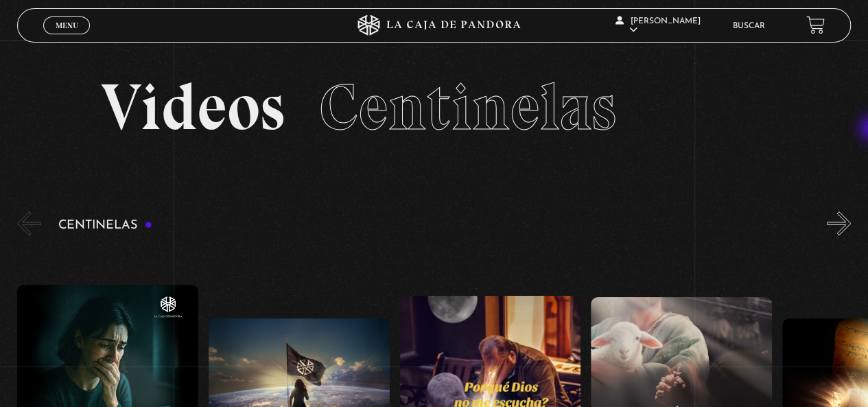 The image size is (868, 407). Describe the element at coordinates (467, 107) in the screenshot. I see `span: Centinelas` at that location.